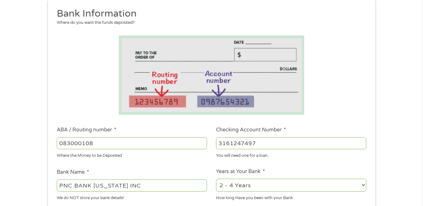 The image size is (423, 206). What do you see at coordinates (251, 130) in the screenshot?
I see `label: Checking Account Number` at bounding box center [251, 130].